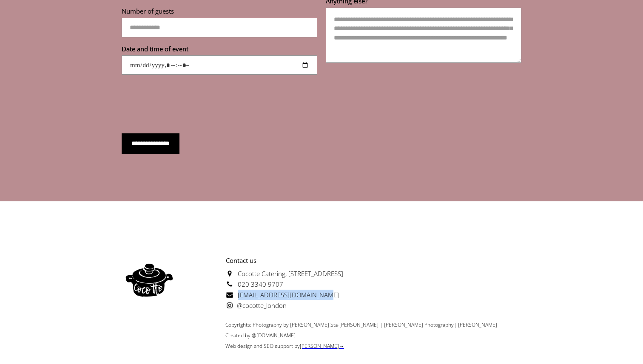 This screenshot has width=643, height=364. Describe the element at coordinates (262, 346) in the screenshot. I see `span: Web design and SEO support by` at that location.